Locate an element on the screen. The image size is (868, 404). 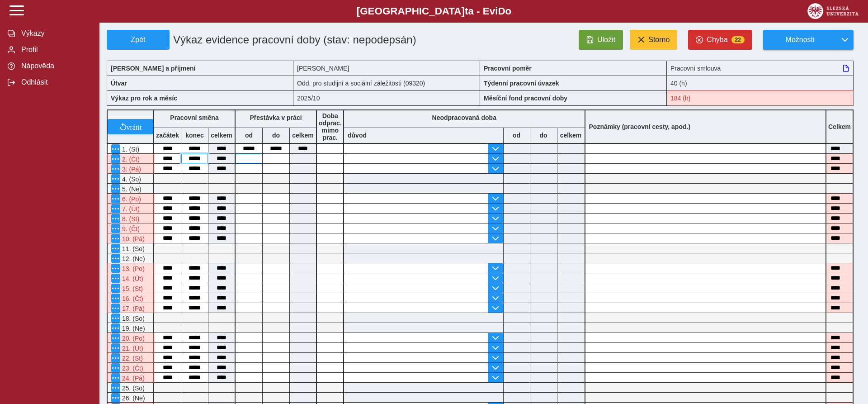
span: vrátit is located at coordinates (134, 127).